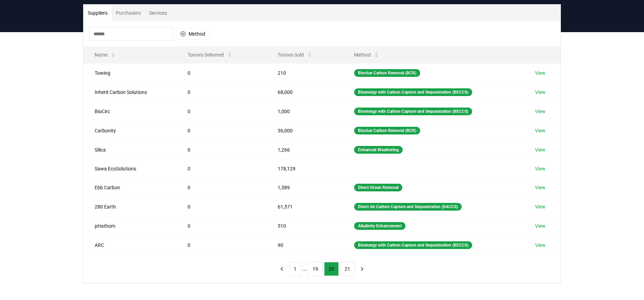 The width and height of the screenshot is (644, 300). Describe the element at coordinates (378, 150) in the screenshot. I see `div: Enhanced Weathering` at that location.